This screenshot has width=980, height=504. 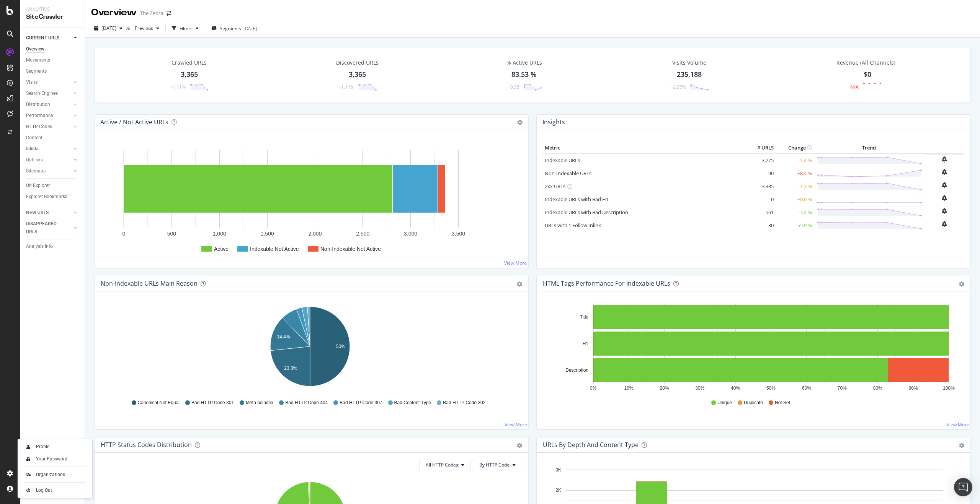 I want to click on div: Crawled URLs, so click(x=189, y=63).